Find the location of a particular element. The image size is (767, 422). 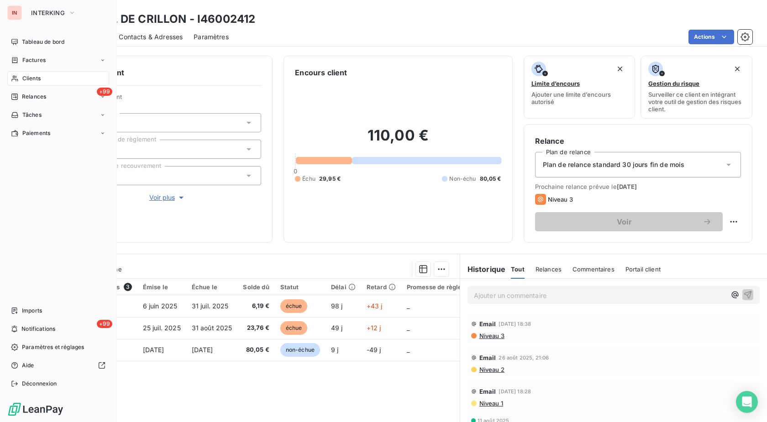

span: 29,95 € is located at coordinates (330, 179).